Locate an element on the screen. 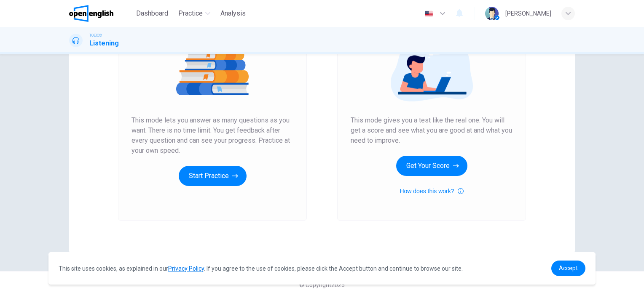 This screenshot has height=298, width=644. span: Practice is located at coordinates (190, 14).